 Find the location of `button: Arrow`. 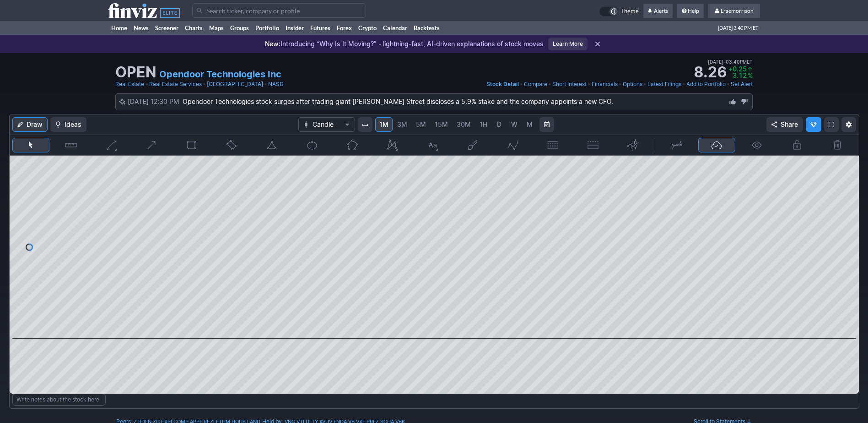

button: Arrow is located at coordinates (151, 145).